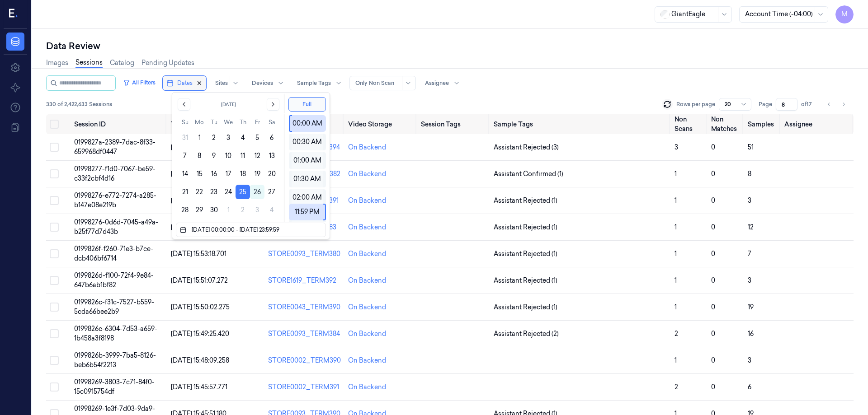 The height and width of the screenshot is (415, 868). What do you see at coordinates (749, 387) in the screenshot?
I see `span: 6` at bounding box center [749, 387].